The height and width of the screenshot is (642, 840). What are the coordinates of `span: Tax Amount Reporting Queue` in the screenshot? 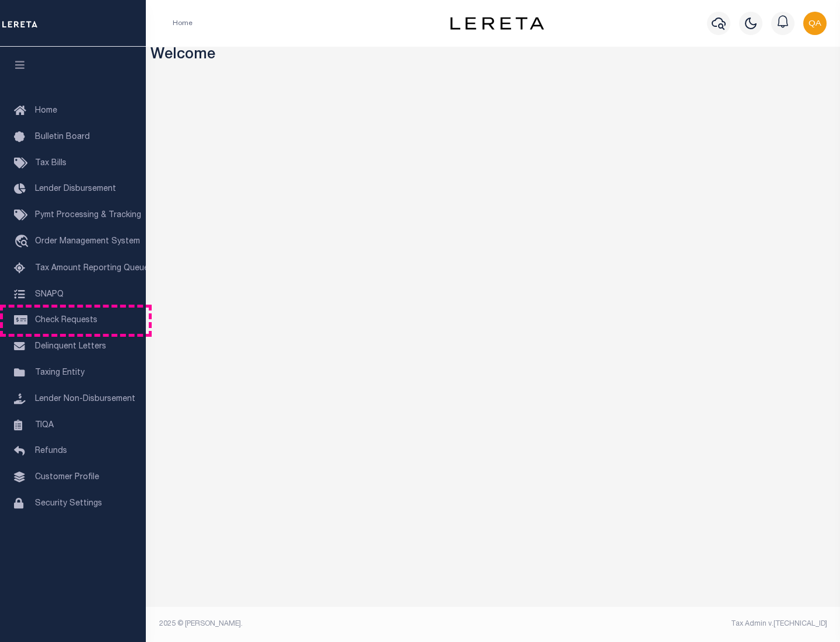 It's located at (92, 268).